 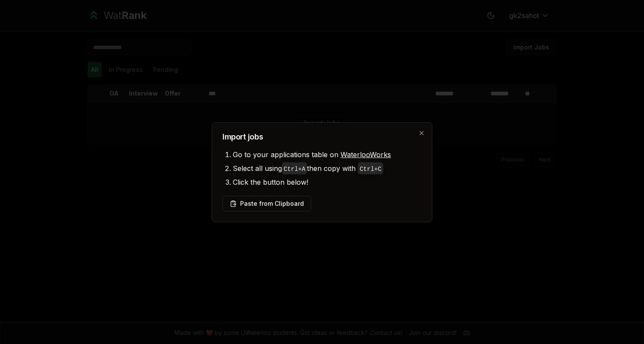 I want to click on code: Ctrl+ C, so click(x=370, y=169).